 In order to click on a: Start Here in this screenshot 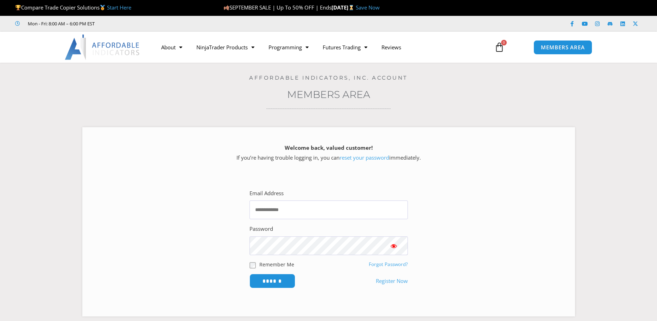, I will do `click(119, 7)`.